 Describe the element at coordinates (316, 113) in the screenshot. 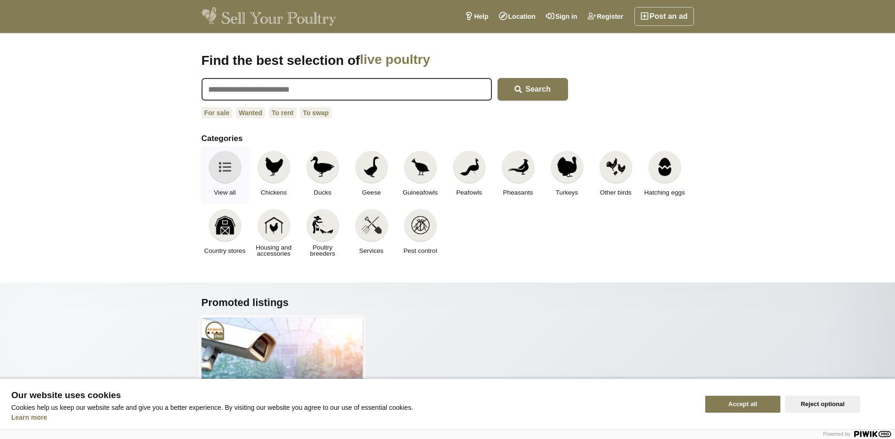

I see `a: To swap` at that location.